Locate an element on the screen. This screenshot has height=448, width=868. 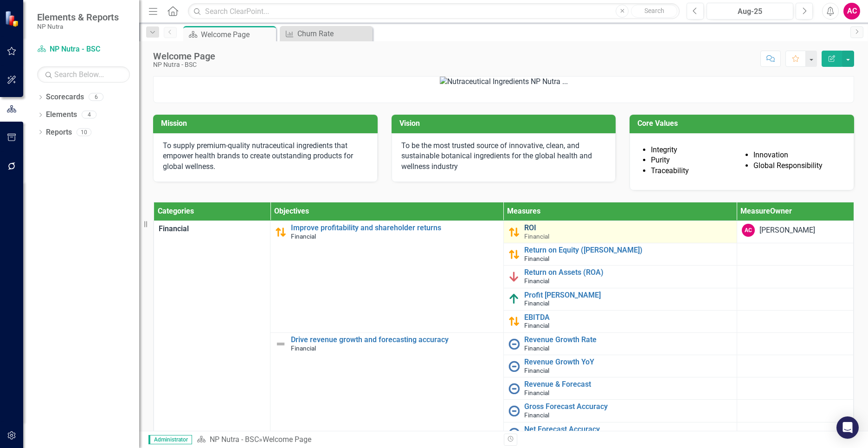
li: Innovation is located at coordinates (798, 155).